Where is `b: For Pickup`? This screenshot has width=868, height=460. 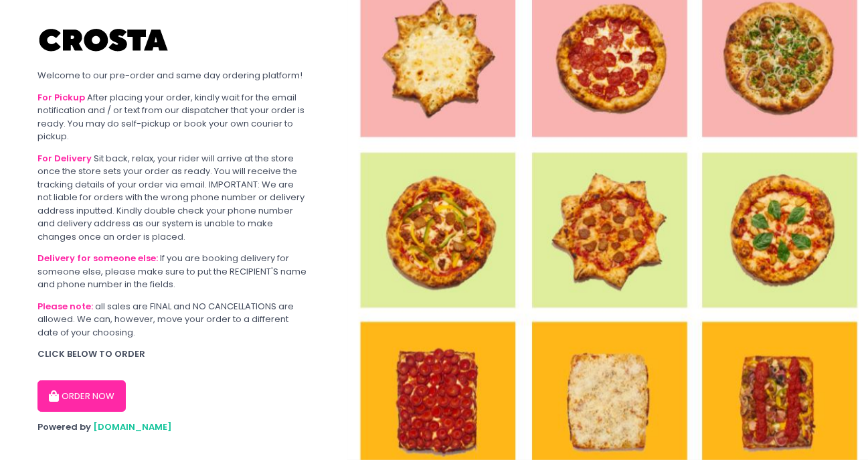 b: For Pickup is located at coordinates (61, 97).